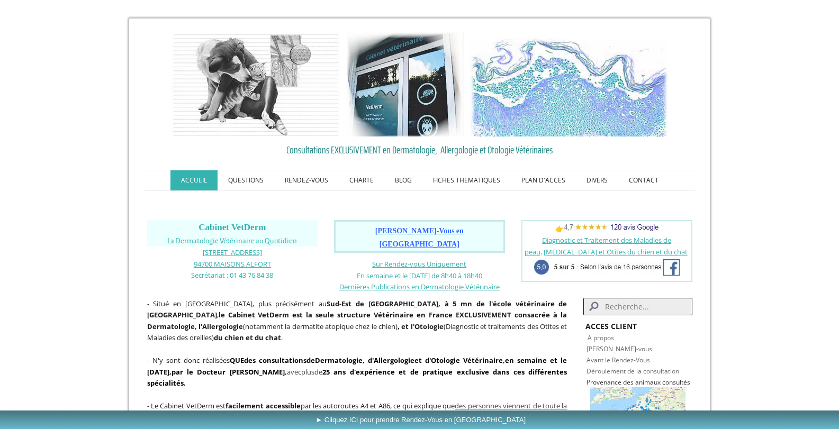  I want to click on a: aire, so click(496, 360).